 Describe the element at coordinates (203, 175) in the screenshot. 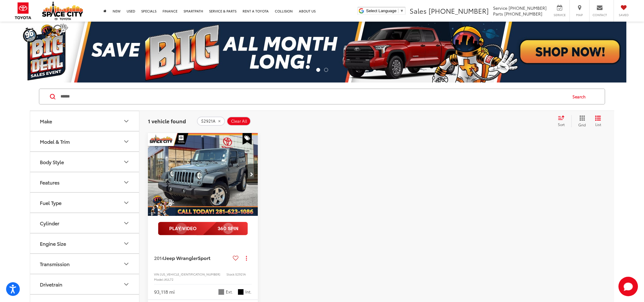

I see `div: 2014 Jeep Wrangler Sport 0` at that location.